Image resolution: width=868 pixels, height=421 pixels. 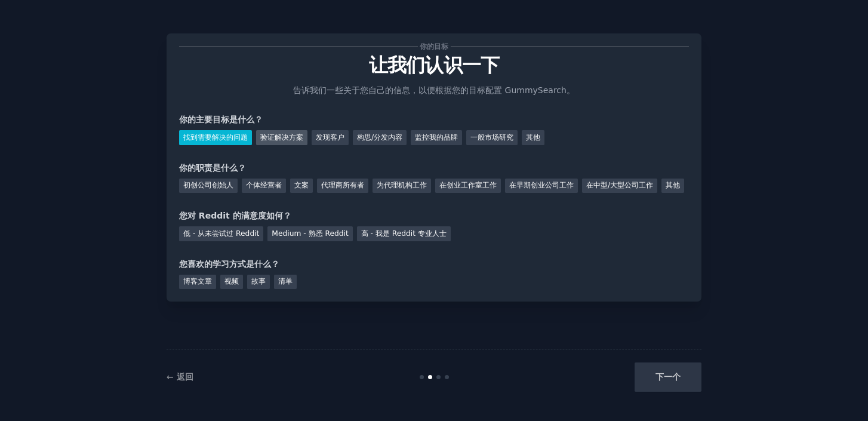 What do you see at coordinates (492, 138) in the screenshot?
I see `font: 一般市场研究` at bounding box center [492, 138].